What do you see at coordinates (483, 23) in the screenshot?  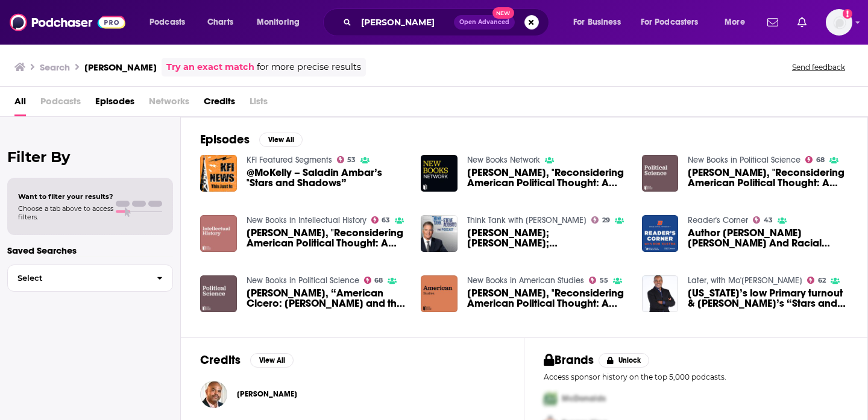 I see `span: Open Advanced` at bounding box center [483, 23].